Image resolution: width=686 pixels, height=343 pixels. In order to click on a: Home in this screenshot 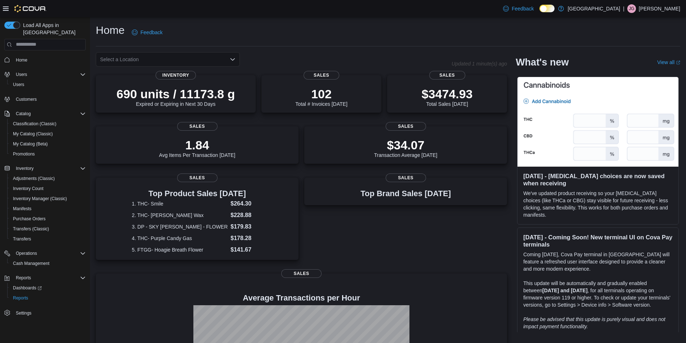, I will do `click(22, 60)`.